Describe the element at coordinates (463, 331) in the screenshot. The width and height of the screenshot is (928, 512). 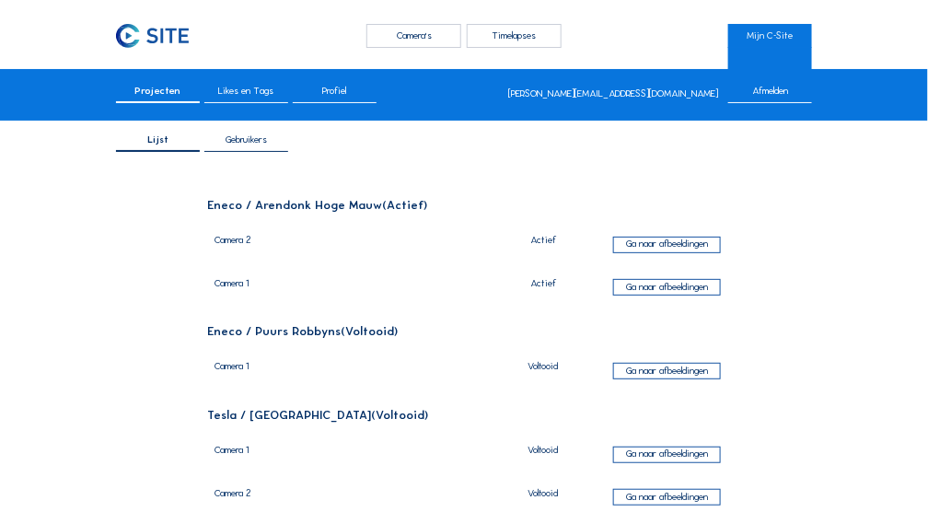
I see `div: Eneco / Puurs Robbyns` at that location.